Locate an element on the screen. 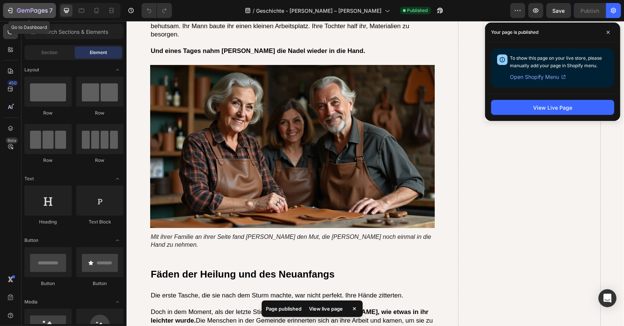 The height and width of the screenshot is (326, 624). div: Beta is located at coordinates (12, 141).